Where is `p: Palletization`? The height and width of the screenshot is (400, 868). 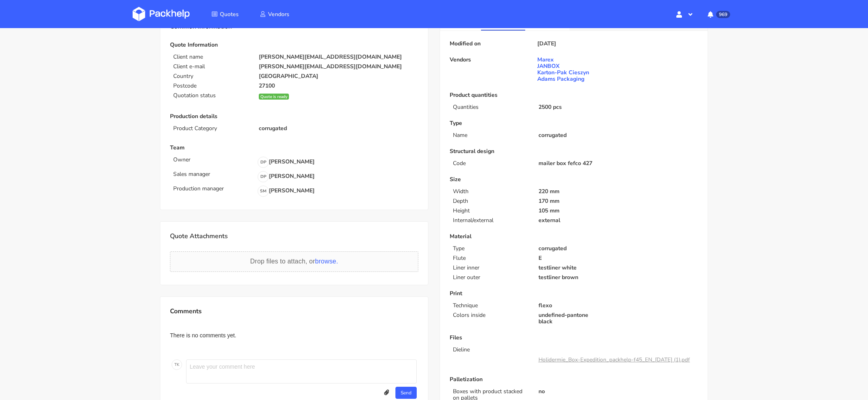 p: Palletization is located at coordinates (574, 380).